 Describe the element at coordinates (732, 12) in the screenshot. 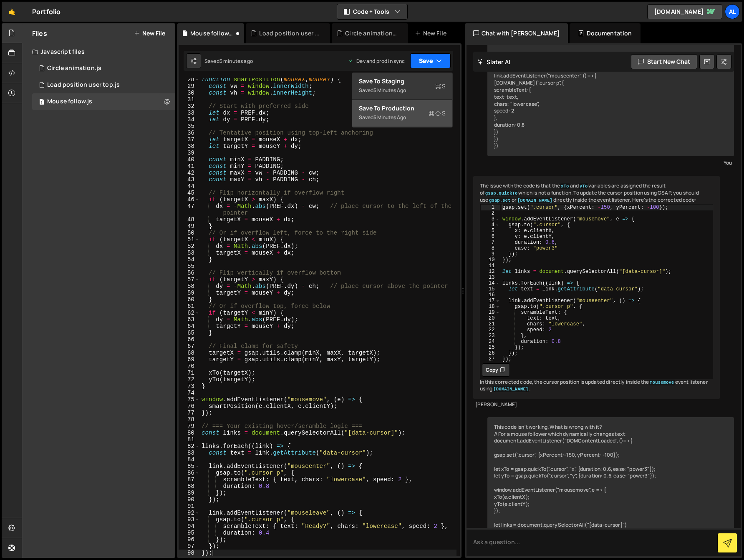

I see `div: Al` at that location.